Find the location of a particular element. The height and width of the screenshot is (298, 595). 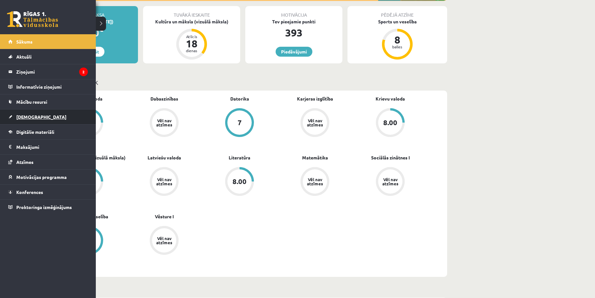

span: Sākums is located at coordinates (24, 42).